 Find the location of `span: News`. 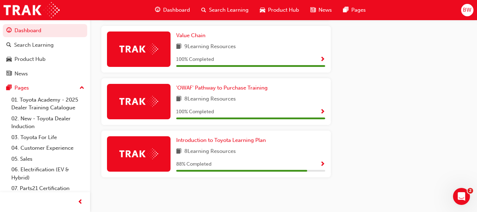

span: News is located at coordinates (325, 10).